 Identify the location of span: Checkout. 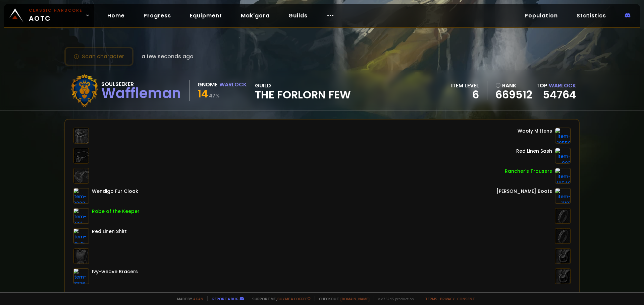
(342, 299).